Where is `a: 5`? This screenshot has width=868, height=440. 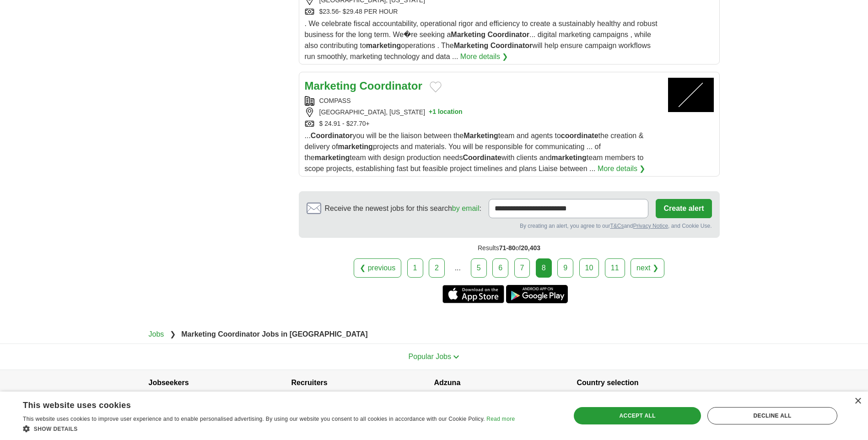
a: 5 is located at coordinates (478, 268).